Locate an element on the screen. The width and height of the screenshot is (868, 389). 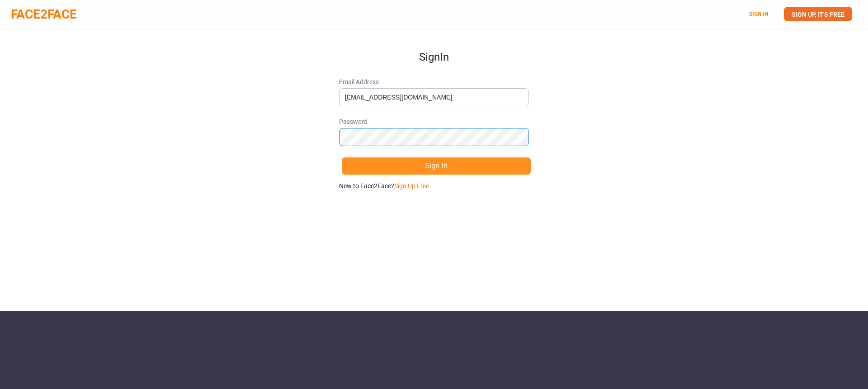
h1: Sign In is located at coordinates (434, 46).